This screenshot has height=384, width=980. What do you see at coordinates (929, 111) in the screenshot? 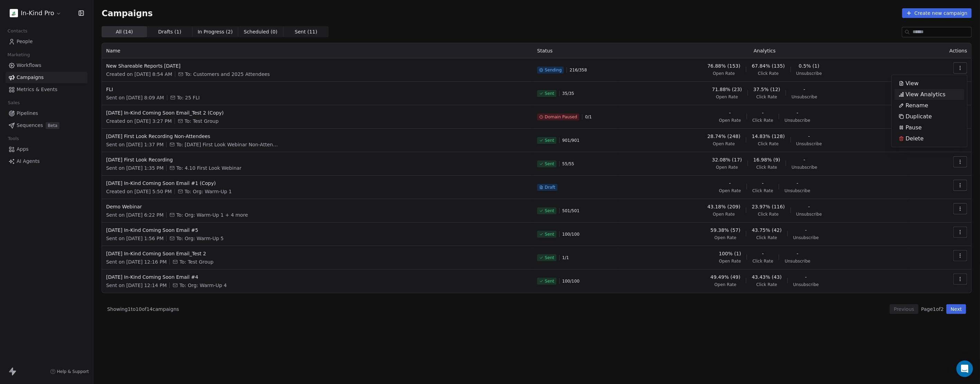
I see `div: Suggestions` at bounding box center [929, 111].